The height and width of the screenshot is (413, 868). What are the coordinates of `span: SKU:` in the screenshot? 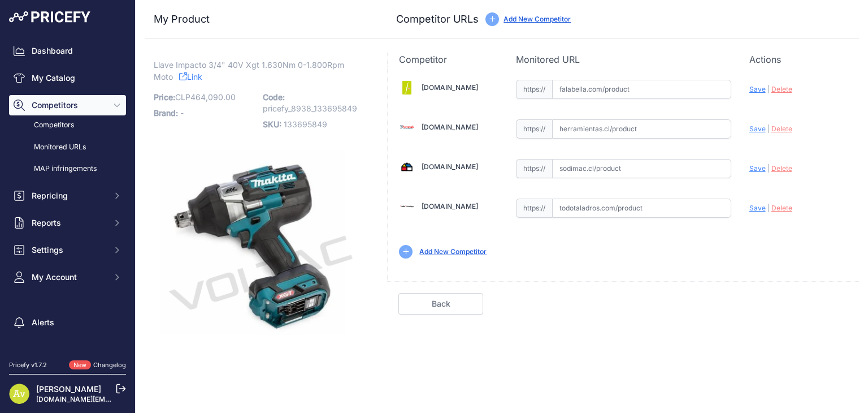 It's located at (272, 124).